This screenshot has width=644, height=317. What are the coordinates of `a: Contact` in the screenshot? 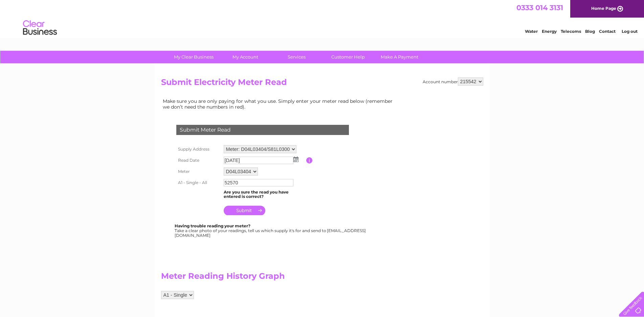 It's located at (607, 31).